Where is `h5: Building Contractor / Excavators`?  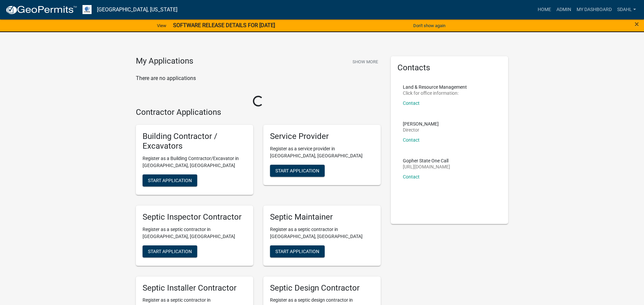 h5: Building Contractor / Excavators is located at coordinates (195, 141).